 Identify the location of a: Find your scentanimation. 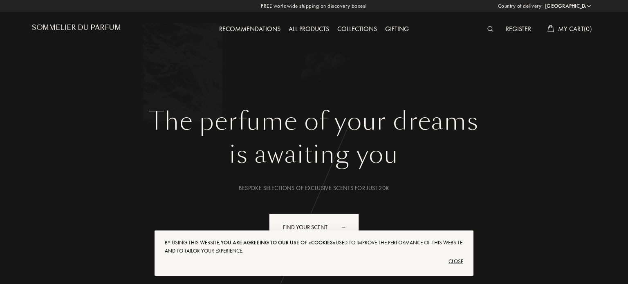
(314, 227).